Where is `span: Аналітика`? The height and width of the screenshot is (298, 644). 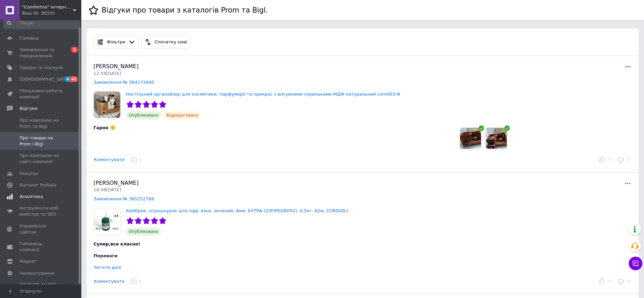
span: Аналітика is located at coordinates (32, 196).